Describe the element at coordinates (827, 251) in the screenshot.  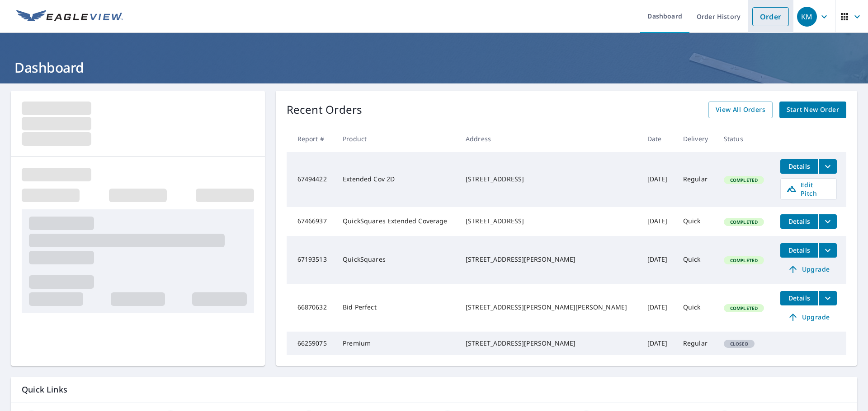
I see `button: filesDropdownBtn-67193513` at that location.